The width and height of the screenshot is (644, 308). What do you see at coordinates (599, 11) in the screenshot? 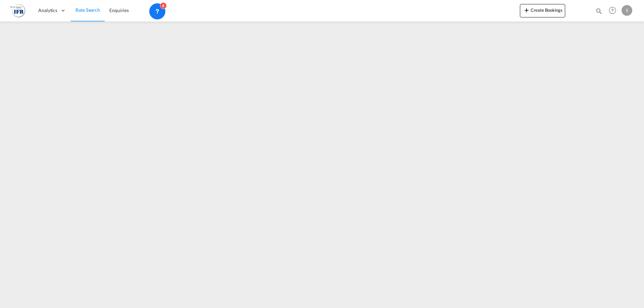
I see `md-icon: icon-magnify` at bounding box center [599, 11].